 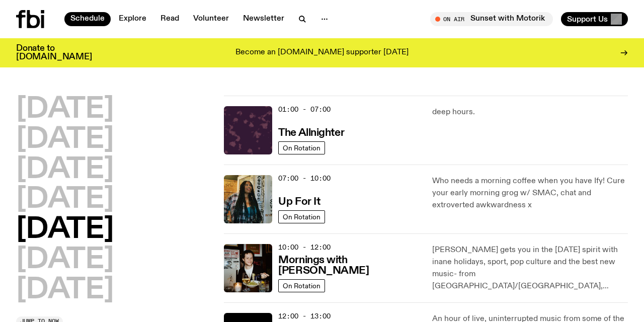 I want to click on a: Read, so click(x=169, y=19).